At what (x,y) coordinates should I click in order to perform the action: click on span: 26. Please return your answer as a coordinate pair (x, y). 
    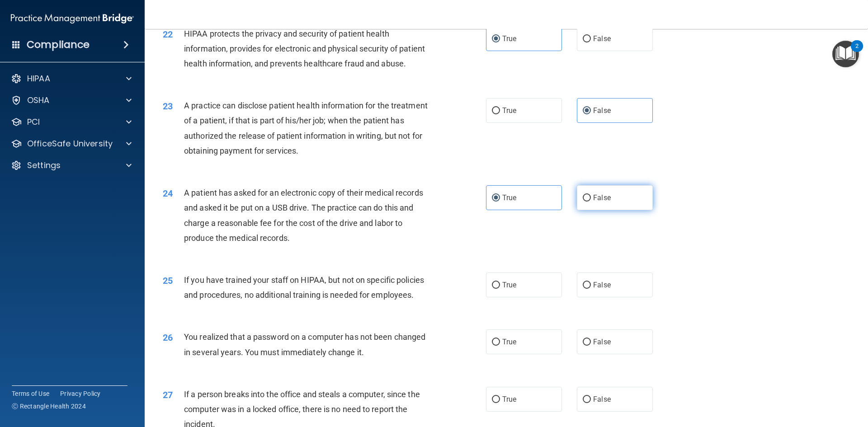
    Looking at the image, I should click on (167, 338).